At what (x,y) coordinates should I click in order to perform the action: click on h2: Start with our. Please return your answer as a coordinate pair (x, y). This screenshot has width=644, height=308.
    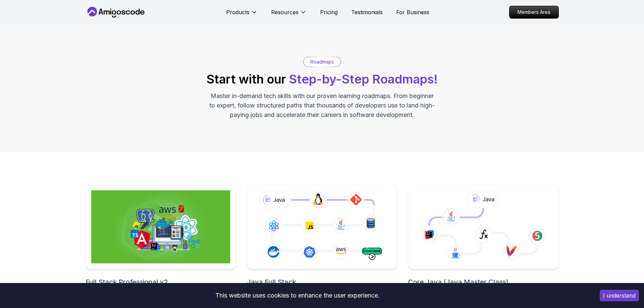
    Looking at the image, I should click on (322, 79).